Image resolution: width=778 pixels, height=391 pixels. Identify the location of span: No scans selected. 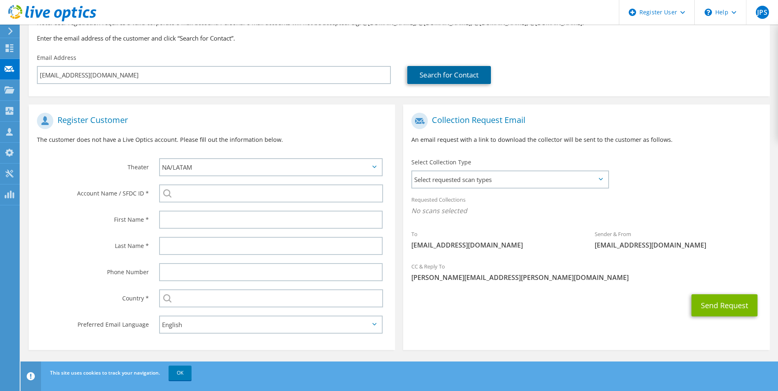
(586, 211).